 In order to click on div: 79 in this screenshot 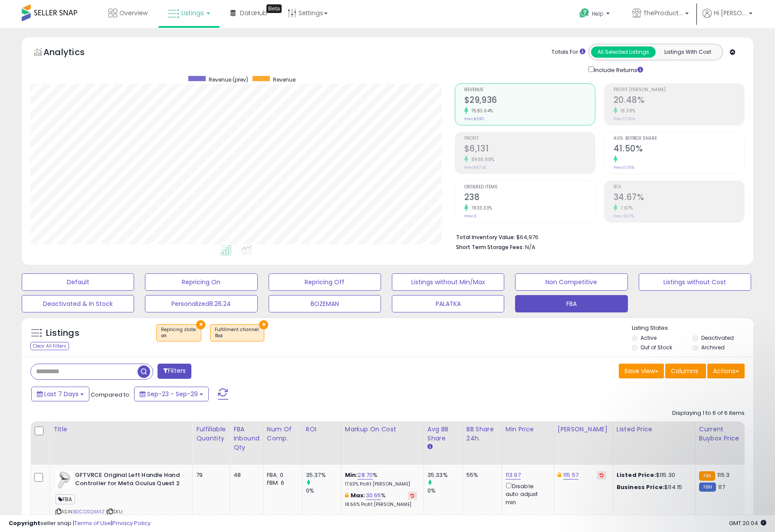, I will do `click(210, 475)`.